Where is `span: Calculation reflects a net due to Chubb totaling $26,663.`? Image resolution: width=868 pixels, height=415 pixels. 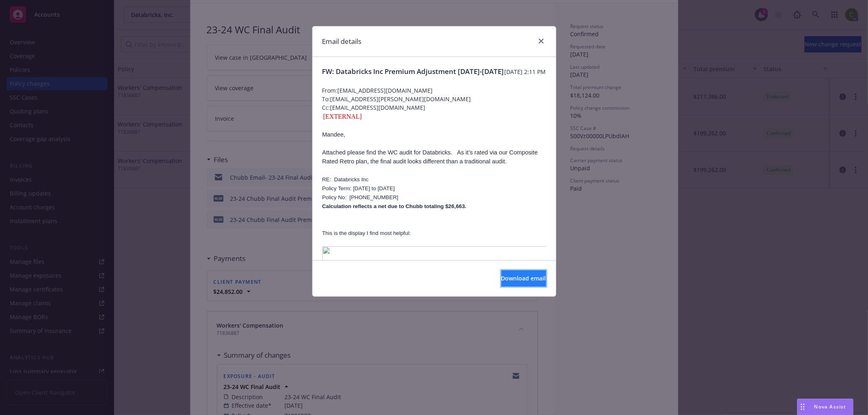
span: Calculation reflects a net due to Chubb totaling $26,663. is located at coordinates (394, 206).